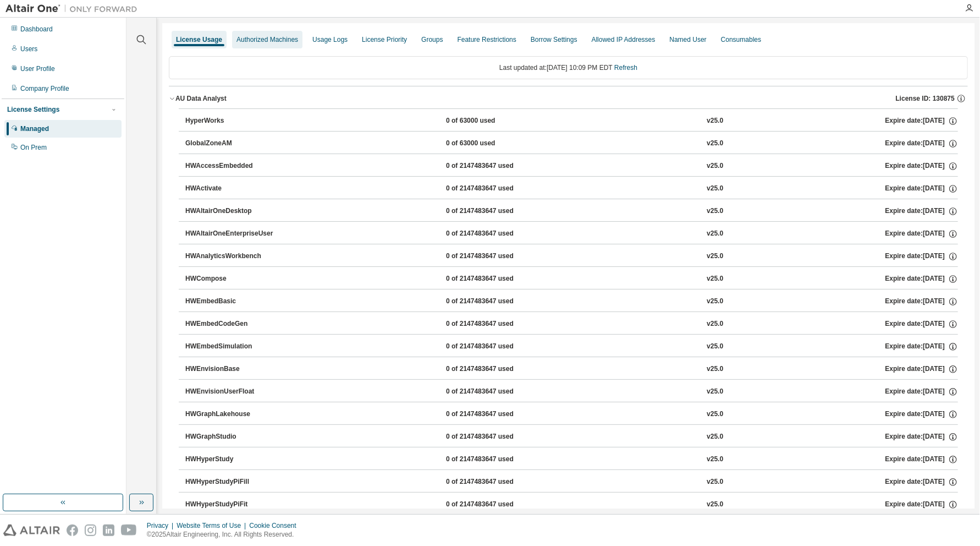 This screenshot has height=546, width=980. Describe the element at coordinates (495, 143) in the screenshot. I see `div: 0 of 63000 used` at that location.